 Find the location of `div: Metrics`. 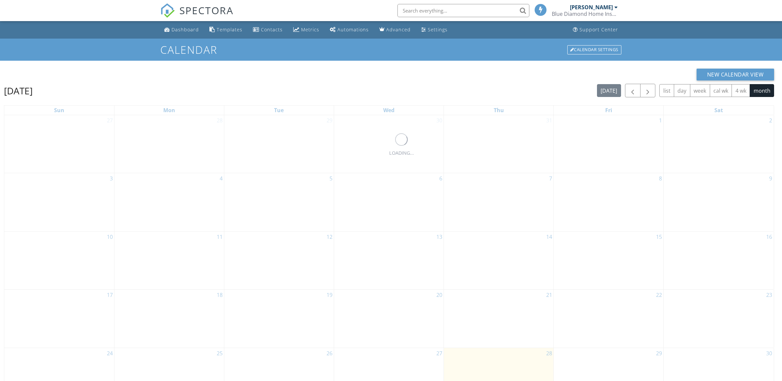

div: Metrics is located at coordinates (310, 29).